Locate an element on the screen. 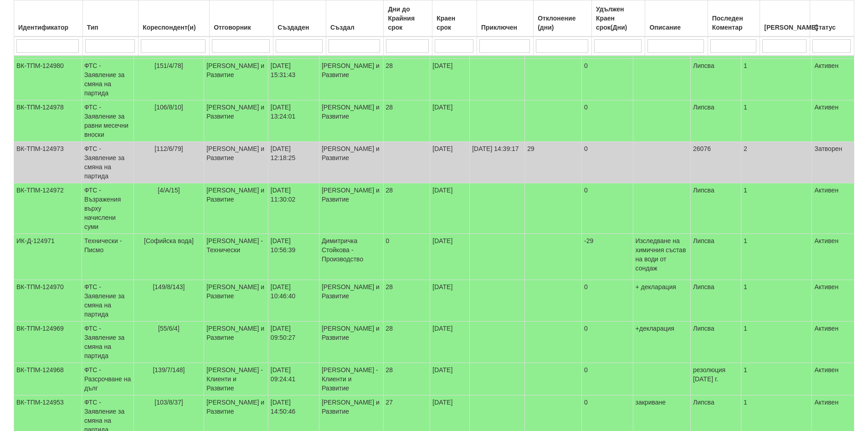  td: Димитричка Стойкова - Производство is located at coordinates (350, 256).